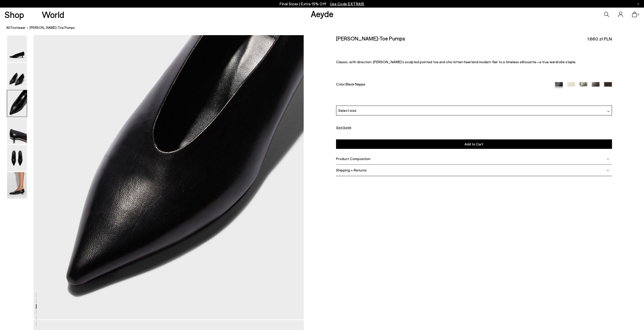 The image size is (644, 330). What do you see at coordinates (325, 28) in the screenshot?
I see `nav: breadcrumb` at bounding box center [325, 28].